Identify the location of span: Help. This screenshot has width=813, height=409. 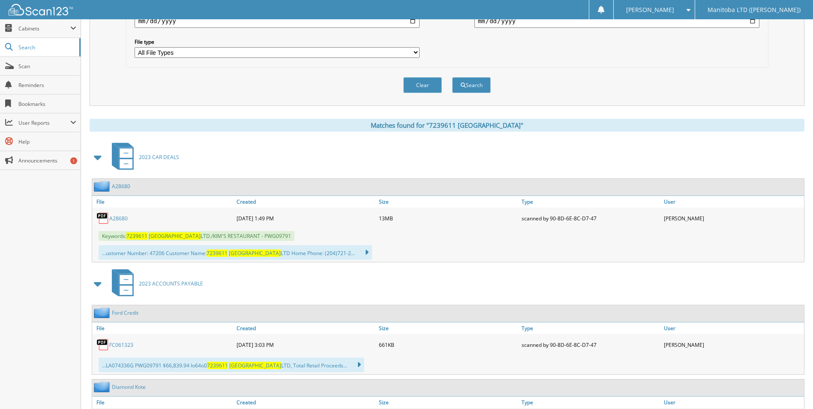
(47, 141).